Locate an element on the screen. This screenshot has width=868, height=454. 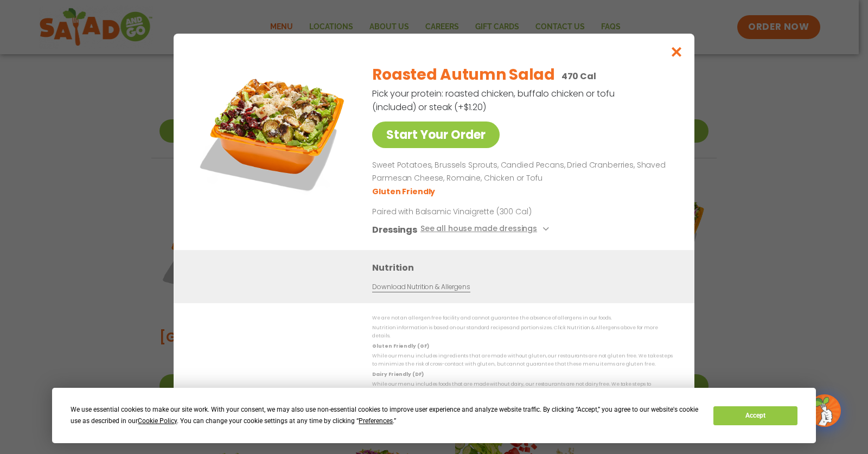
button: See all house made dressings is located at coordinates (486, 229).